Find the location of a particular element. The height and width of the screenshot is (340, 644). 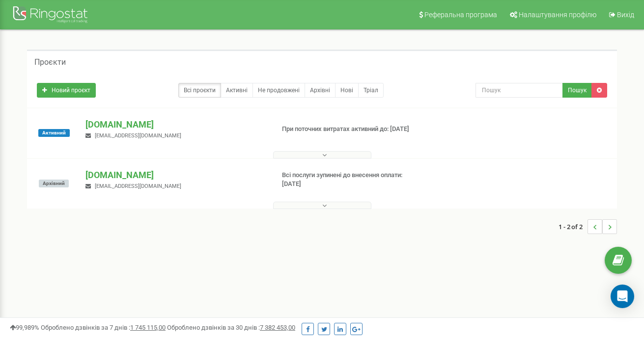

u: 7 382 453,00 is located at coordinates (278, 328).